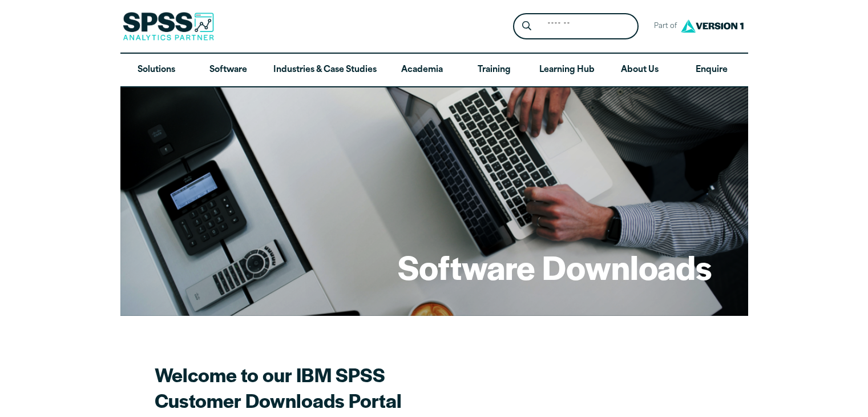  I want to click on h2: Welcome to our IBM SPSS Customer Downloads Portal, so click(355, 387).